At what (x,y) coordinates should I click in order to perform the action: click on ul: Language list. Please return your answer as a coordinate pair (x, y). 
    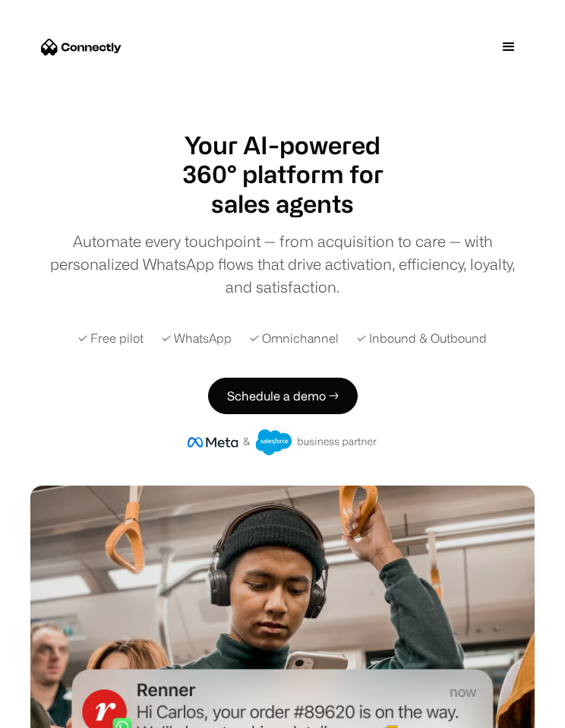
    Looking at the image, I should click on (60, 712).